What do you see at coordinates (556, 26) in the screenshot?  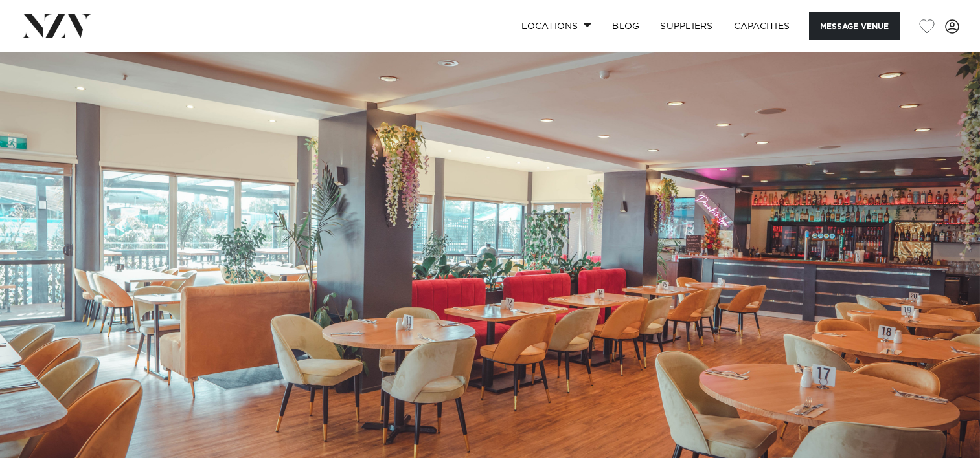 I see `a: Locations` at bounding box center [556, 26].